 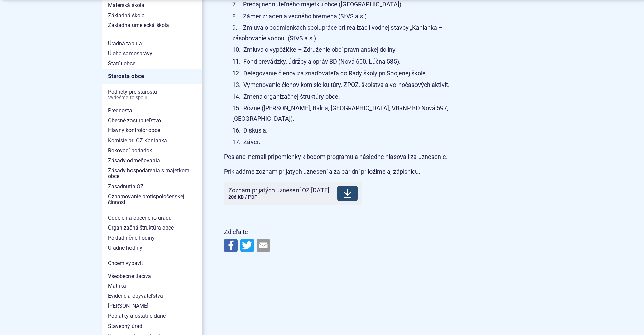 I want to click on li: Diskusia., so click(x=348, y=130).